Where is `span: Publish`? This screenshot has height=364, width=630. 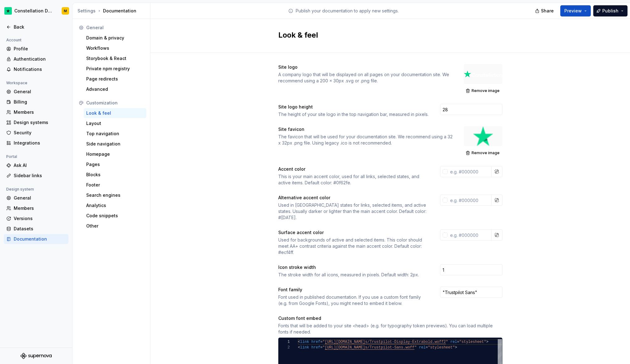
span: Publish is located at coordinates (611, 11).